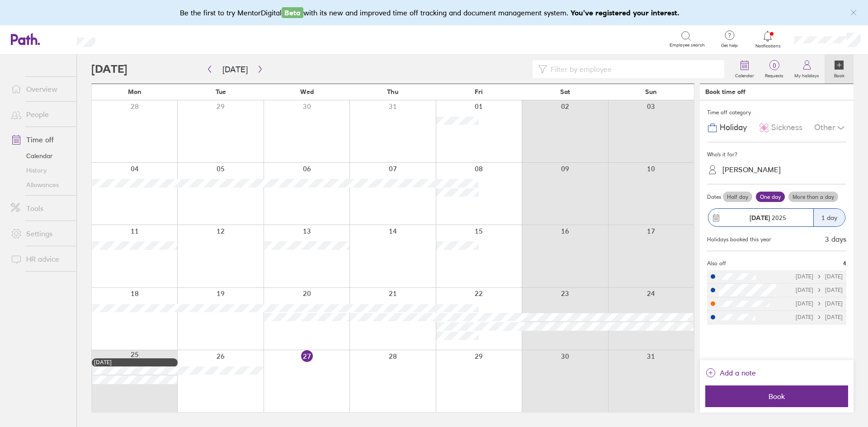 This screenshot has width=868, height=427. What do you see at coordinates (725, 92) in the screenshot?
I see `div: Book time off` at bounding box center [725, 92].